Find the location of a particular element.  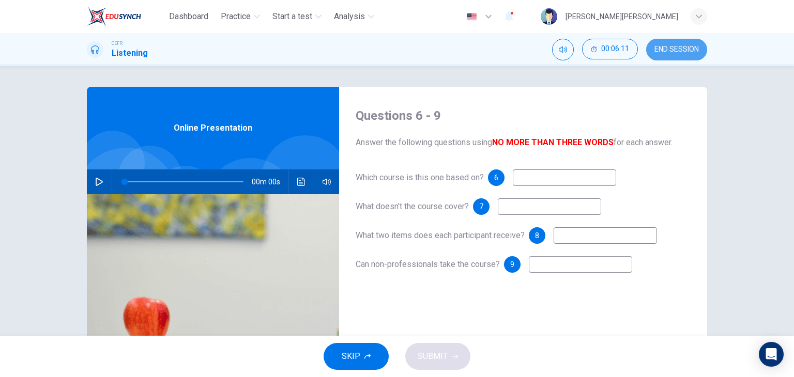

span: Online Presentation is located at coordinates (213, 128).